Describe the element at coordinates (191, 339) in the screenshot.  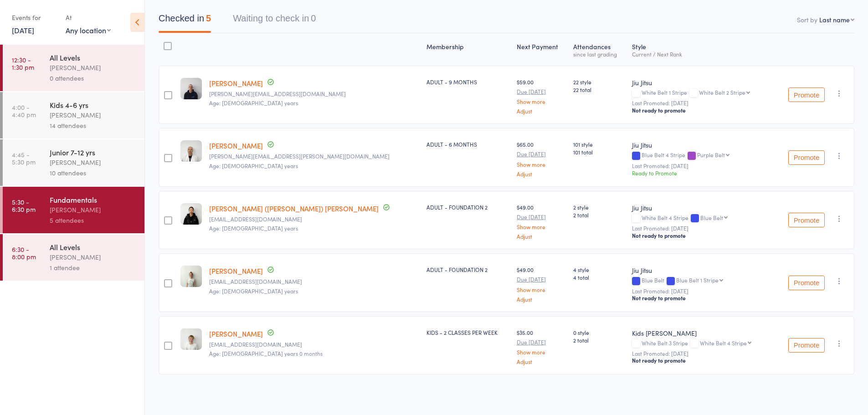
I see `img: image1742598370.png` at that location.